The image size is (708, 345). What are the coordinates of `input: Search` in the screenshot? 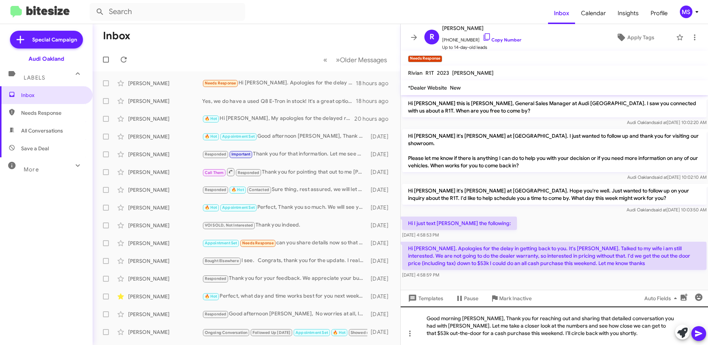 It's located at (167, 12).